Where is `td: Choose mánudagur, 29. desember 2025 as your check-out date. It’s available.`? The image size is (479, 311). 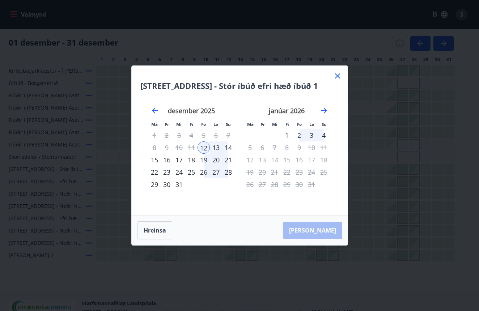
td: Choose mánudagur, 29. desember 2025 as your check-out date. It’s available. is located at coordinates (154, 185).